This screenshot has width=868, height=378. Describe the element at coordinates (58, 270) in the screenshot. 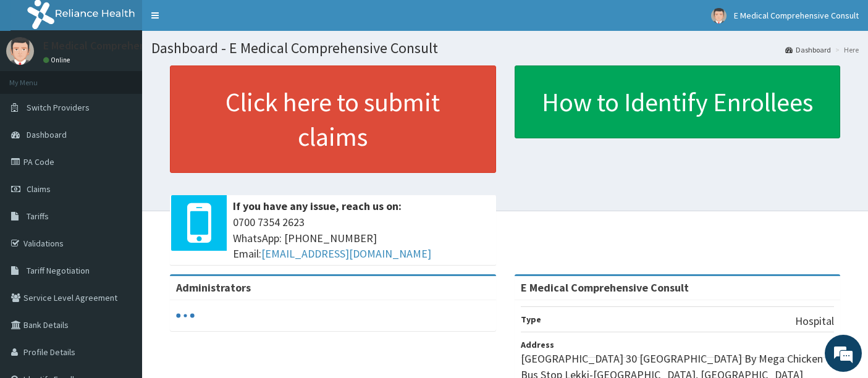

I see `span: Tariff Negotiation` at that location.